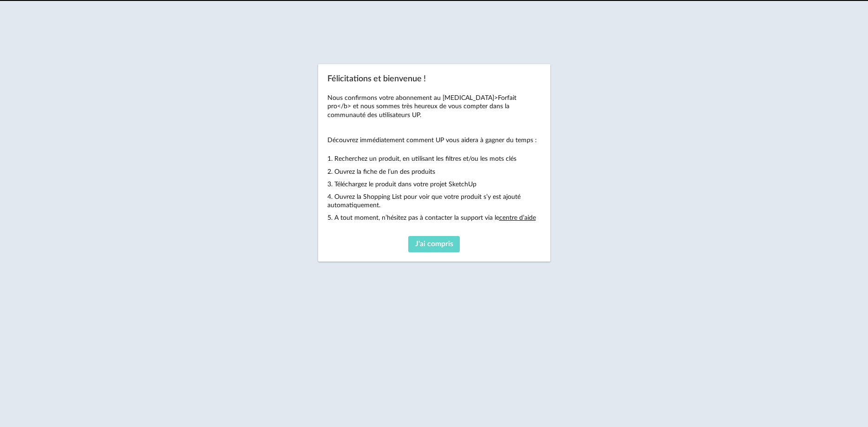 The height and width of the screenshot is (427, 868). What do you see at coordinates (434, 218) in the screenshot?
I see `p: 5. A tout moment, n’hésitez pas à contacter la support via le` at bounding box center [434, 218].